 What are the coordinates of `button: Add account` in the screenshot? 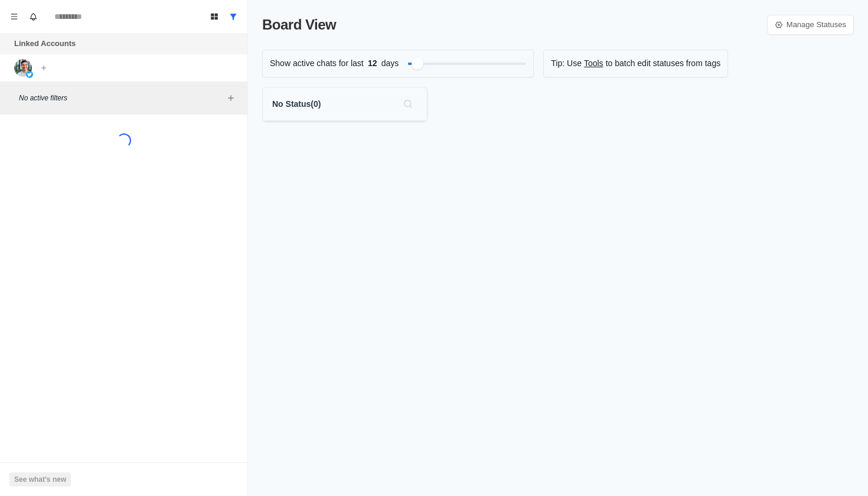 It's located at (44, 68).